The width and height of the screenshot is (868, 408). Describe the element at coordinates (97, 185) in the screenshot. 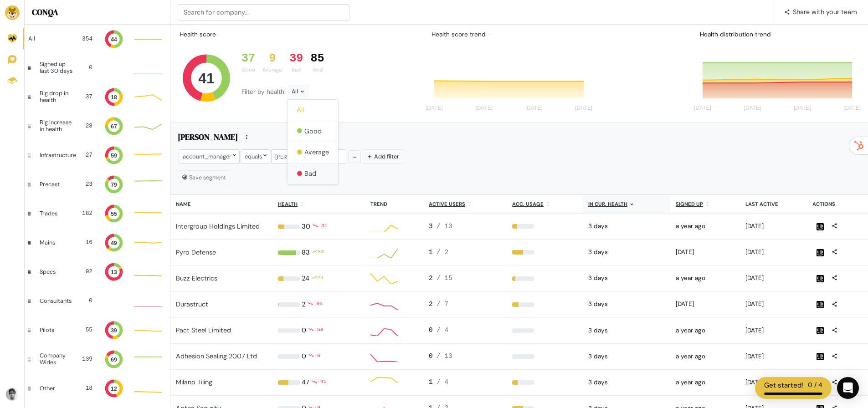

I see `a: Precast 23 79` at that location.